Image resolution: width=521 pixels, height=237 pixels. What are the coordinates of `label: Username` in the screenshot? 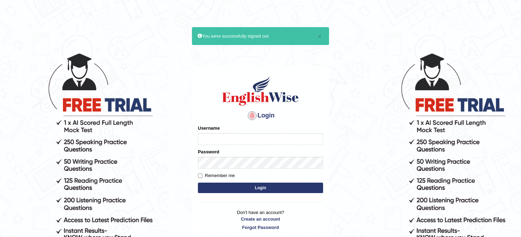 It's located at (209, 128).